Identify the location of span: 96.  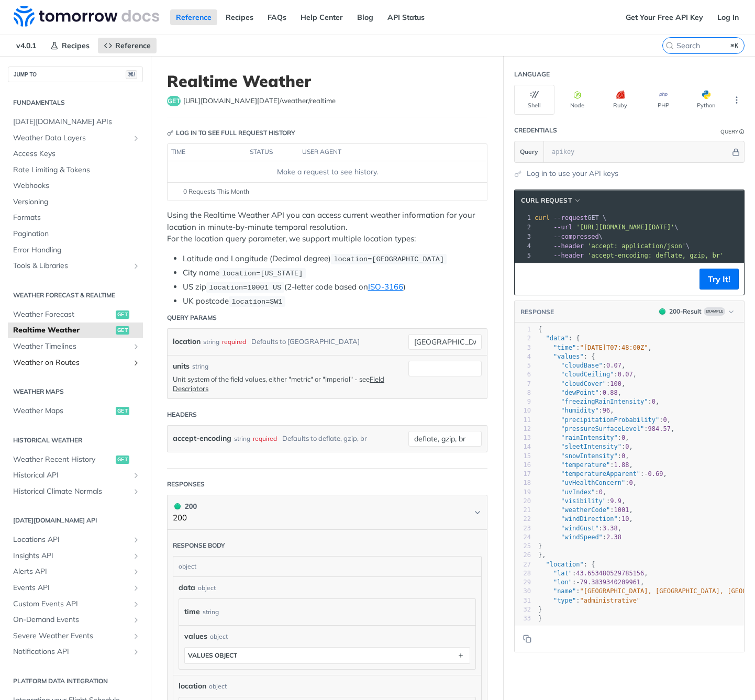
(606, 411).